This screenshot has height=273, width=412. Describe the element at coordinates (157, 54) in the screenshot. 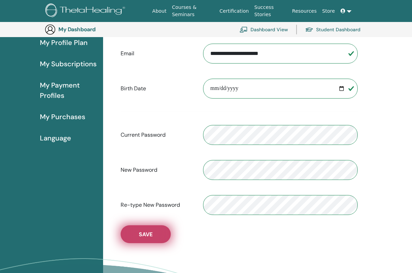

I see `label: Email` at that location.